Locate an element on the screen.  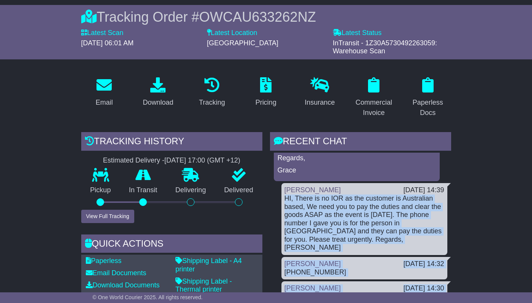
a: Email Documents is located at coordinates (116, 273).